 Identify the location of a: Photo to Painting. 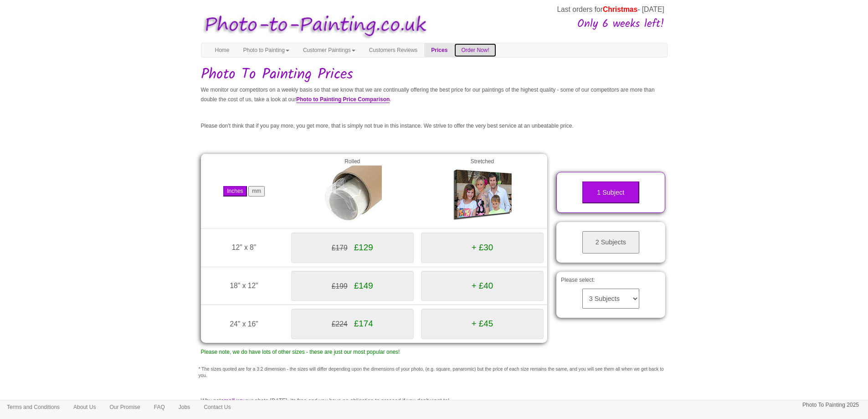
(266, 50).